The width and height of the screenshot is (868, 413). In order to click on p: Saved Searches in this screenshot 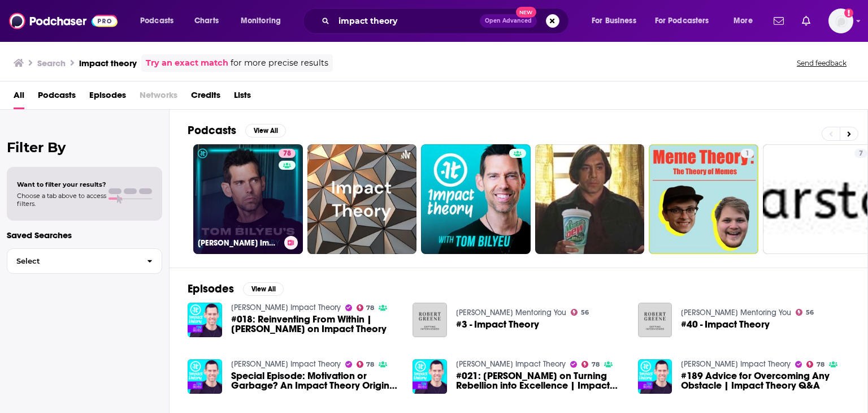, I will do `click(84, 235)`.